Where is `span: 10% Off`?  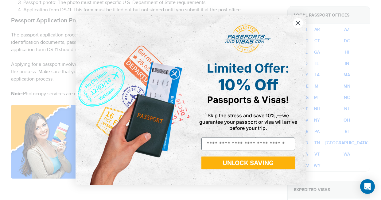
span: 10% Off is located at coordinates (248, 85).